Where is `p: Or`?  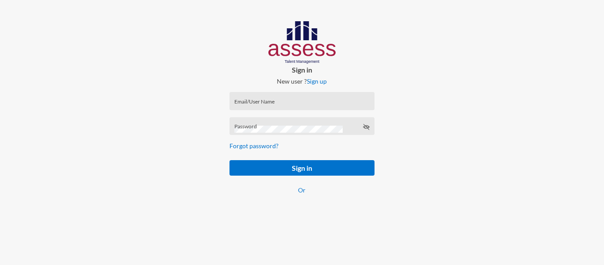 p: Or is located at coordinates (301, 190).